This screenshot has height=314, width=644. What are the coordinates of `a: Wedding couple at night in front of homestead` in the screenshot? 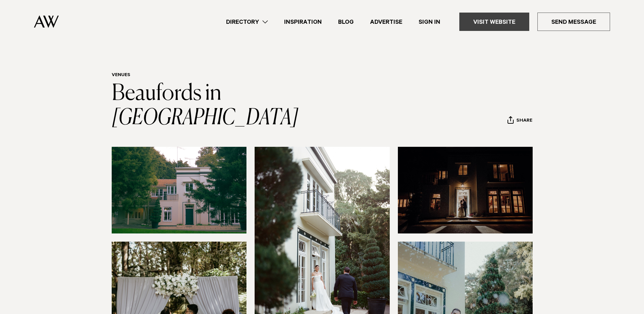 It's located at (466, 190).